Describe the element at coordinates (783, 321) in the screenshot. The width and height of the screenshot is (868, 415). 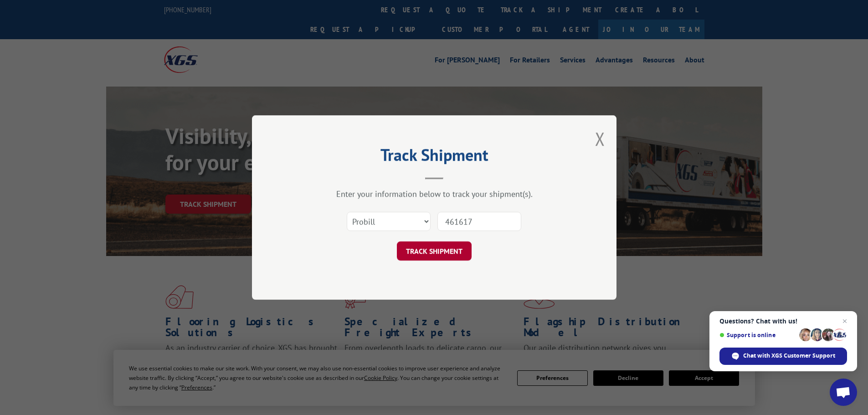
I see `span: Questions? Chat with us!` at that location.